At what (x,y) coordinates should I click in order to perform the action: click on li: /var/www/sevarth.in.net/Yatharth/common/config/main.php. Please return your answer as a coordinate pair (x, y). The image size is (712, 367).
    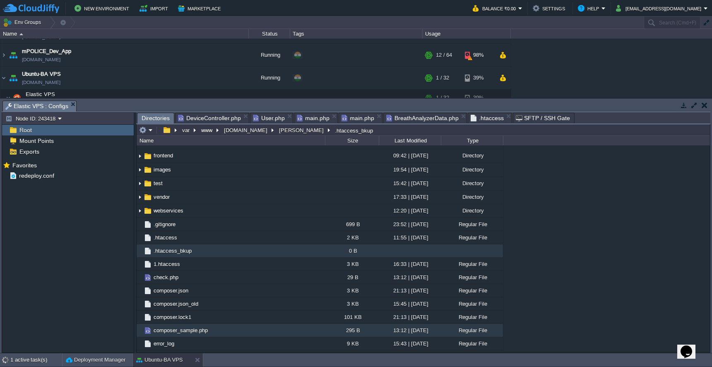
    Looking at the image, I should click on (316, 118).